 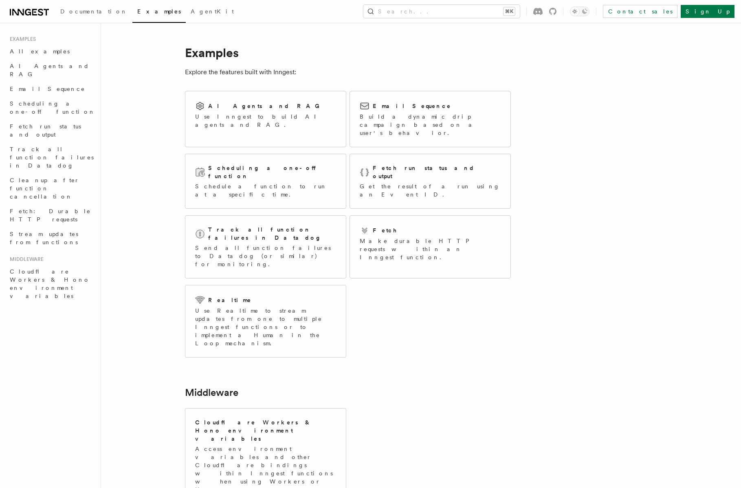 I want to click on span: Track all function failures in Datadog, so click(x=52, y=157).